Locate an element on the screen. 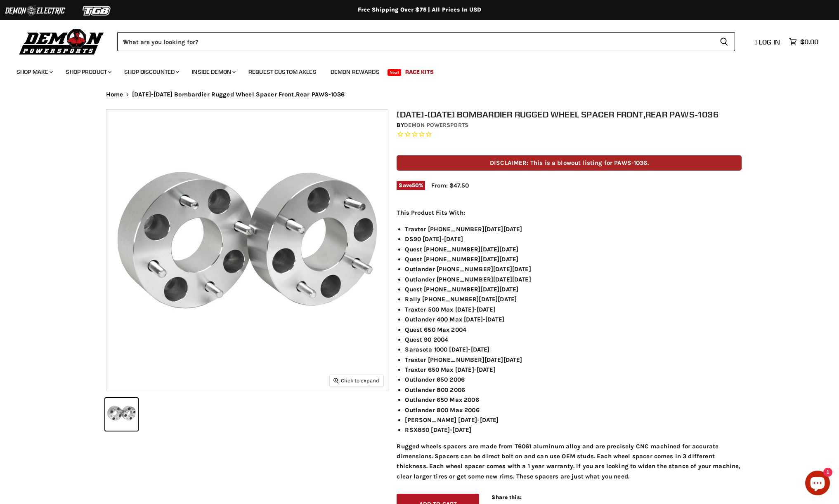 The image size is (839, 504). ul: Main menu is located at coordinates (413, 70).